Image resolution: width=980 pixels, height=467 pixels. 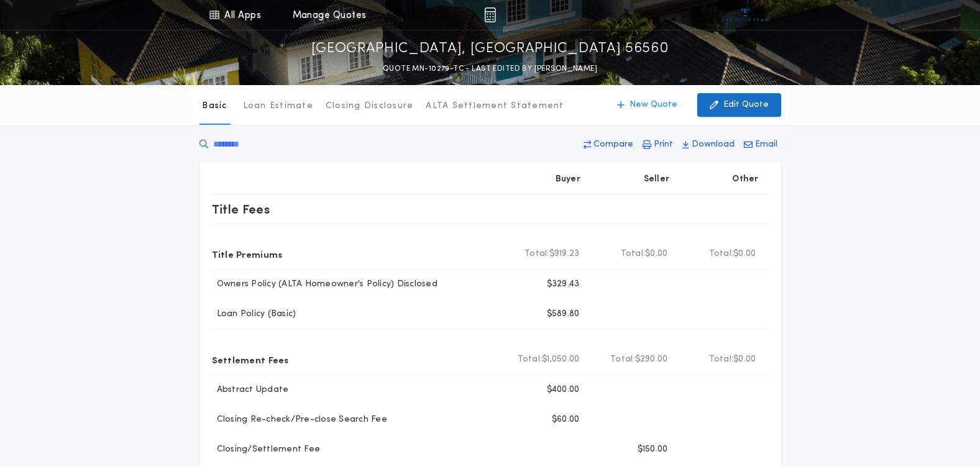 What do you see at coordinates (760, 145) in the screenshot?
I see `button: Email` at bounding box center [760, 145].